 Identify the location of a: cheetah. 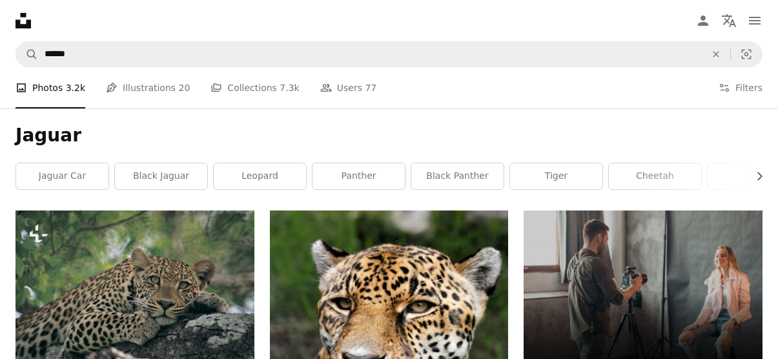
(655, 176).